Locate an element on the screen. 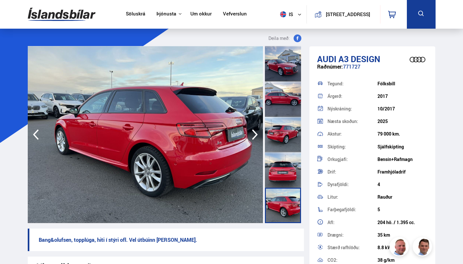 The image size is (463, 264). a: Um okkur is located at coordinates (201, 14).